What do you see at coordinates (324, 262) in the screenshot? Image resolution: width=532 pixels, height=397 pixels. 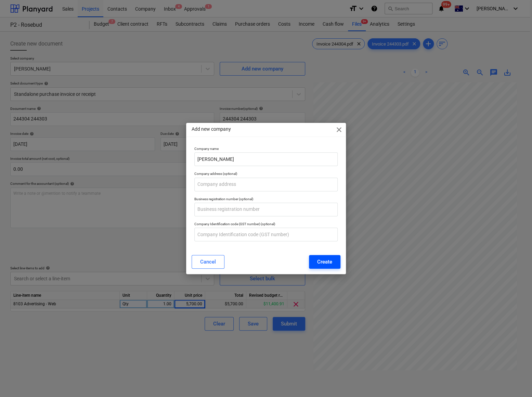 I see `div: Create` at bounding box center [324, 262].